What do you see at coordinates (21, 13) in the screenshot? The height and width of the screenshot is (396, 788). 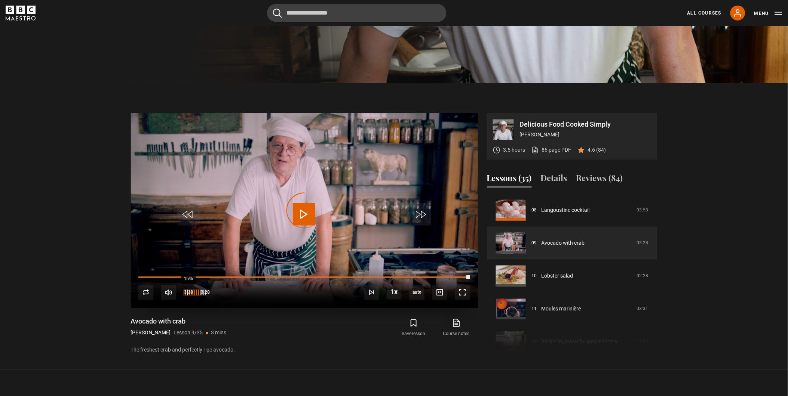 I see `a: BBC Maestro` at bounding box center [21, 13].